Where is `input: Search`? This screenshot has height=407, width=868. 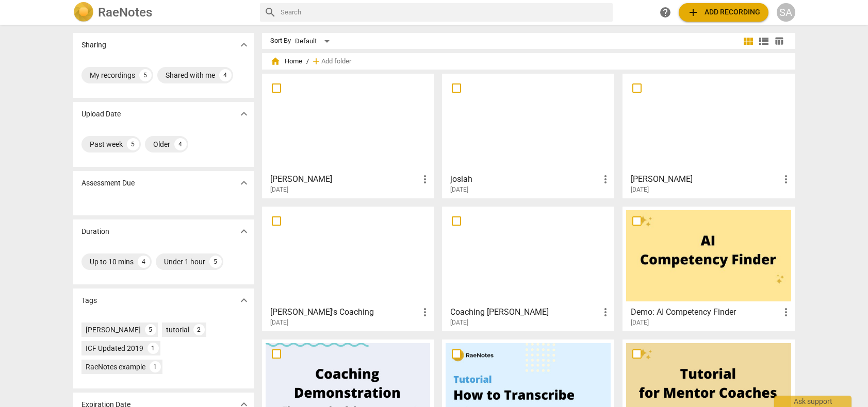 input: Search is located at coordinates (445, 13).